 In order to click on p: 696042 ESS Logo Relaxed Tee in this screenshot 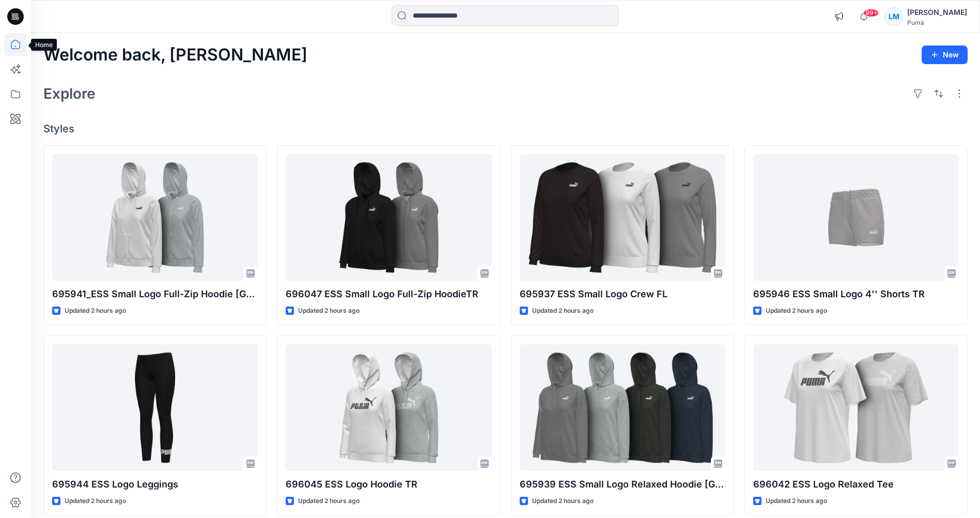, I will do `click(856, 485)`.